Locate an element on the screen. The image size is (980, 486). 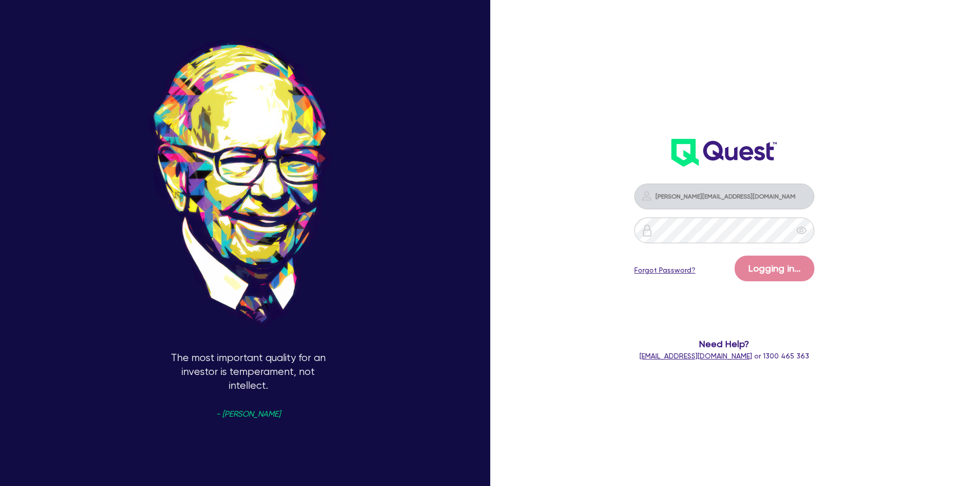
span: eye is located at coordinates (802, 230).